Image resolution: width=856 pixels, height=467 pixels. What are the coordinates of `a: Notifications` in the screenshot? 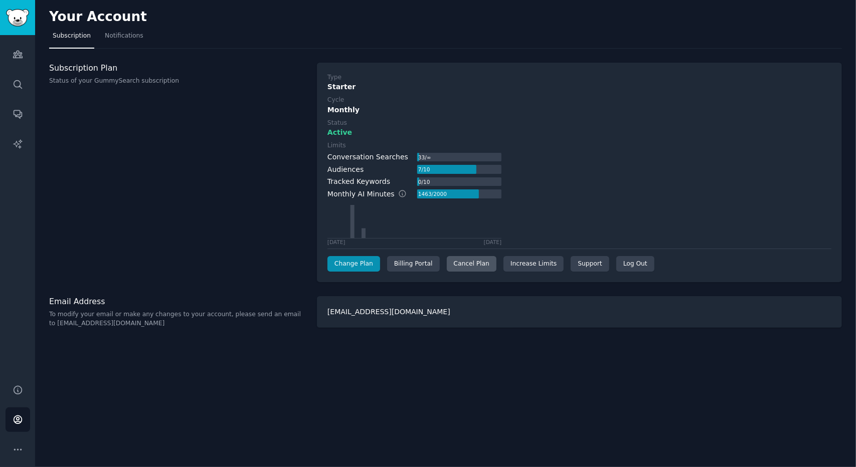 It's located at (124, 38).